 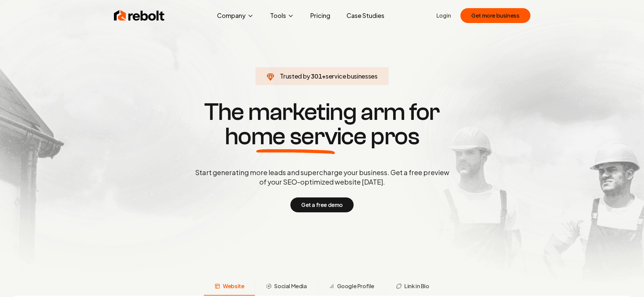 What do you see at coordinates (322, 177) in the screenshot?
I see `p: Start generating more leads and supercharge your business. Get a free preview of your SEO-optimiz...` at bounding box center [322, 177].